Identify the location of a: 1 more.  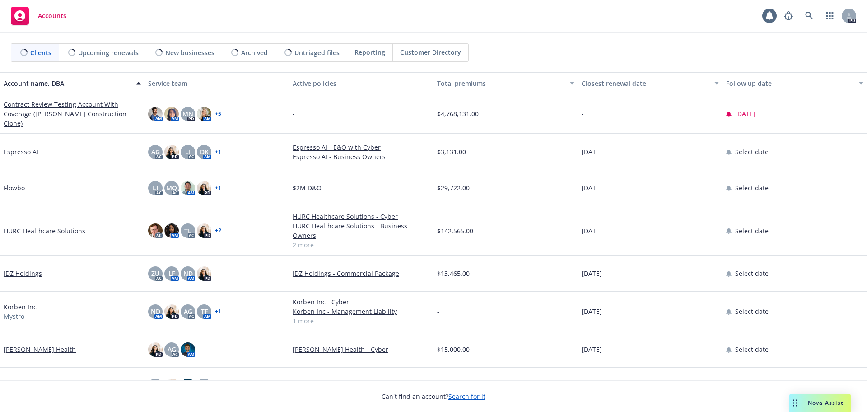
(361, 320).